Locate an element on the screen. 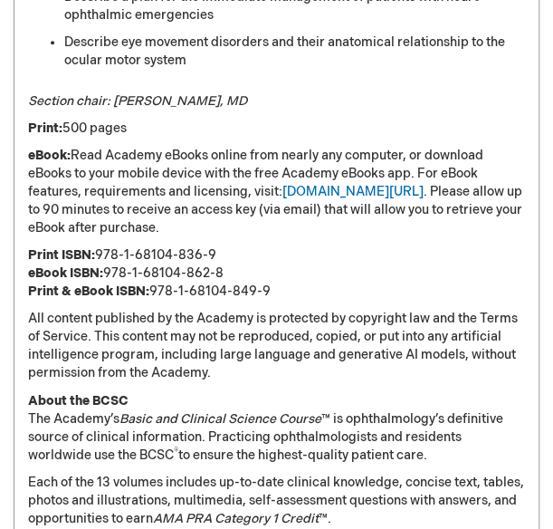 Image resolution: width=553 pixels, height=529 pixels. em: AMA PRA Category 1 Credit is located at coordinates (235, 517).